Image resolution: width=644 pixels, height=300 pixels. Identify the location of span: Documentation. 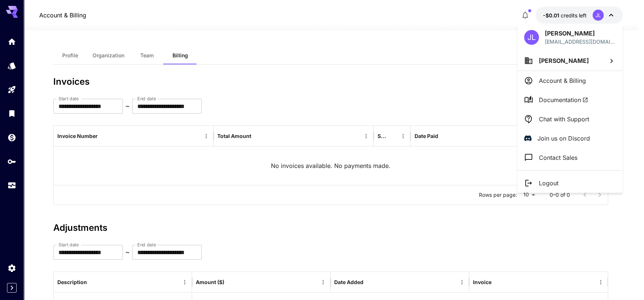
(563, 100).